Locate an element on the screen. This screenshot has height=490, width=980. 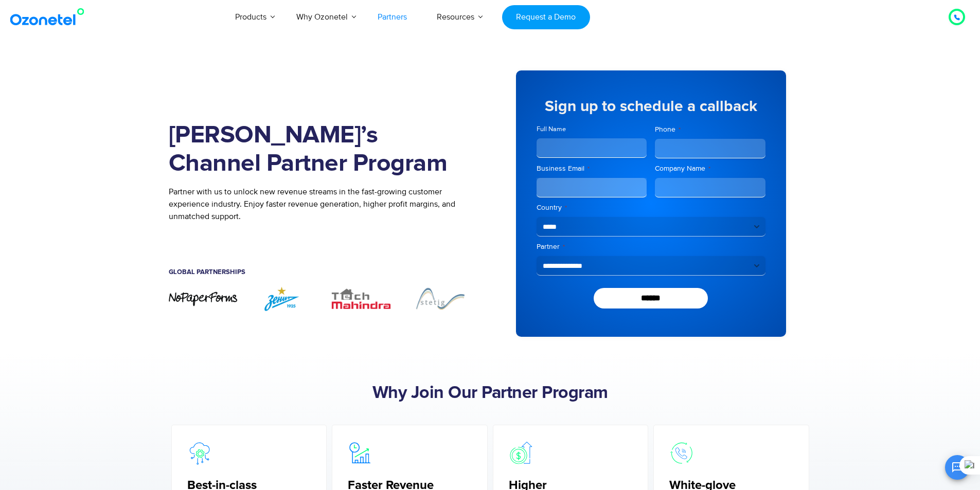
img: nopaperforms is located at coordinates (203, 299).